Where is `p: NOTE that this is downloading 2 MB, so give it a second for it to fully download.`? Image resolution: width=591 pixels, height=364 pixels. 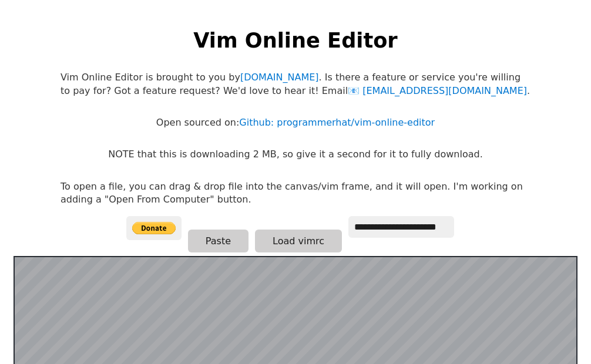
p: NOTE that this is downloading 2 MB, so give it a second for it to fully download. is located at coordinates (295, 154).